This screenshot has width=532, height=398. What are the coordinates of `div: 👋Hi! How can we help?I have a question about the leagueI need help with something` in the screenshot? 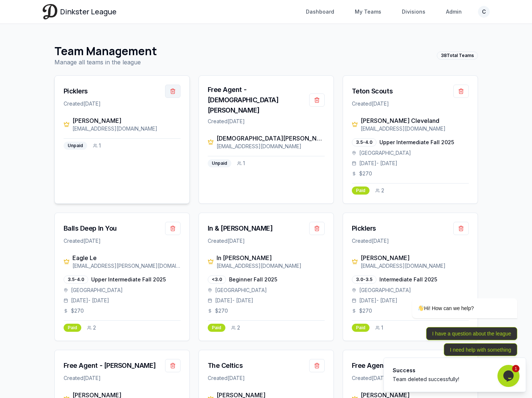 It's located at (67, 96).